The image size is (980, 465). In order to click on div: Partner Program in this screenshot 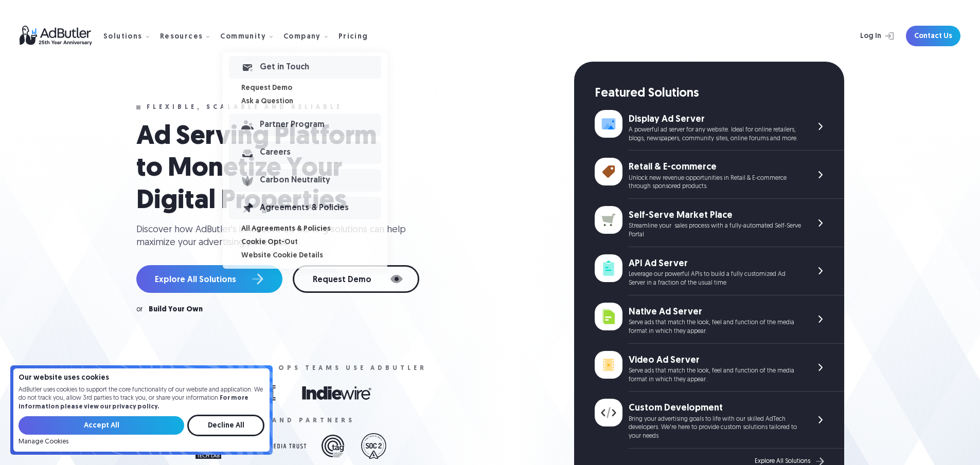, I will do `click(321, 125)`.